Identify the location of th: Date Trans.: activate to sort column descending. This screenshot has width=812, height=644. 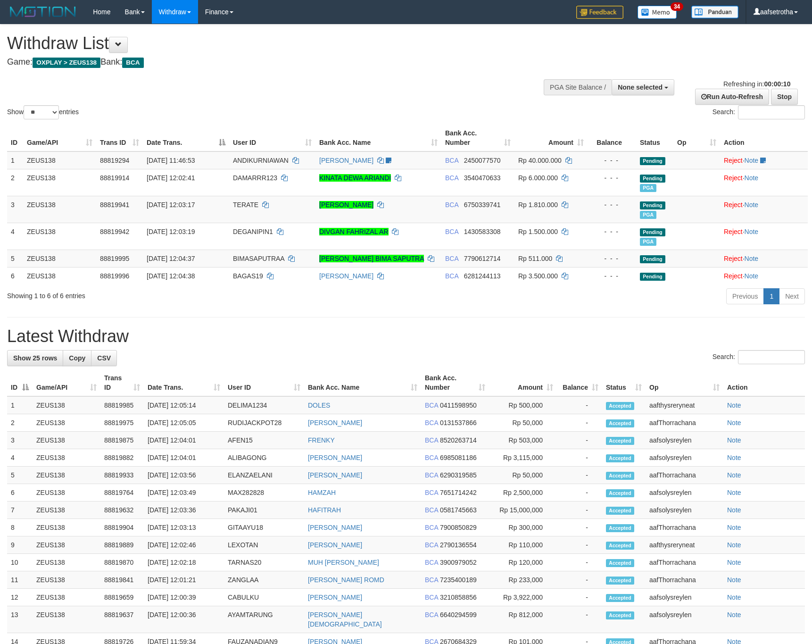
(186, 137).